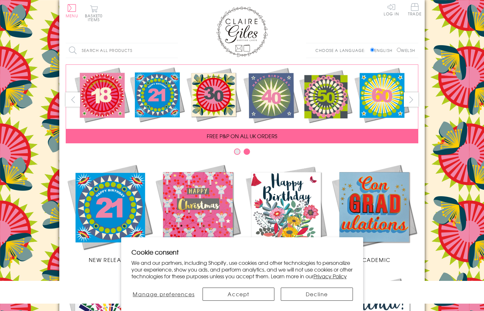 This screenshot has width=484, height=311. I want to click on a: Trade, so click(415, 10).